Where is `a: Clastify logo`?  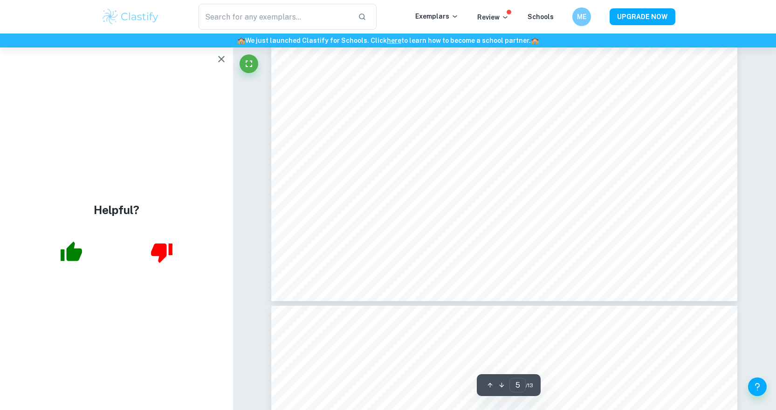 a: Clastify logo is located at coordinates (130, 17).